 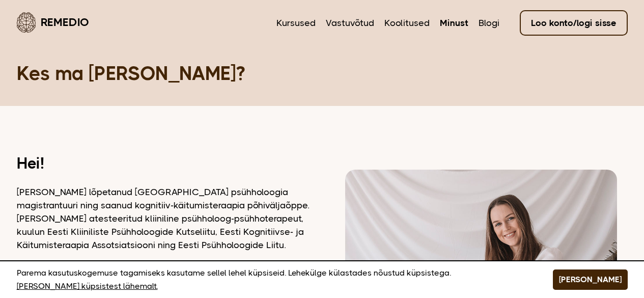 I want to click on h2: Hei!, so click(x=163, y=164).